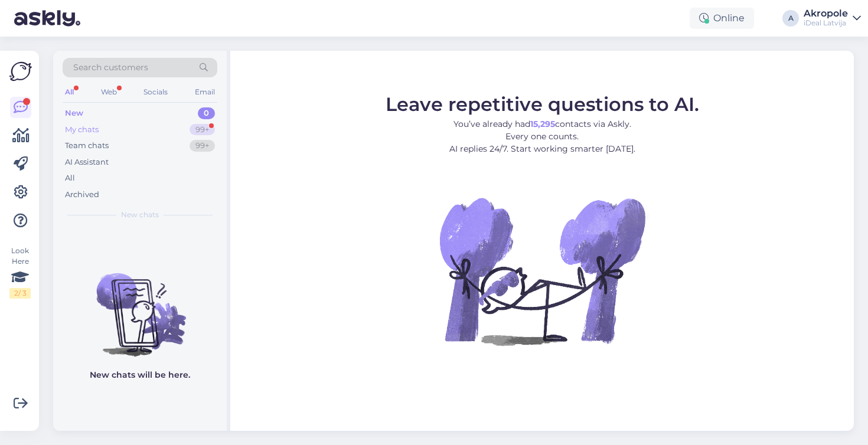 Image resolution: width=868 pixels, height=445 pixels. What do you see at coordinates (825, 23) in the screenshot?
I see `div: iDeal Latvija` at bounding box center [825, 23].